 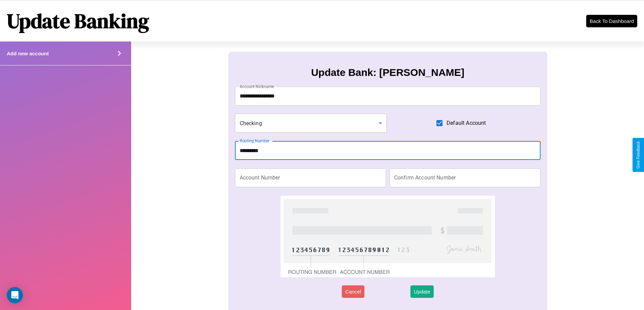 I want to click on button: Cancel, so click(x=353, y=292).